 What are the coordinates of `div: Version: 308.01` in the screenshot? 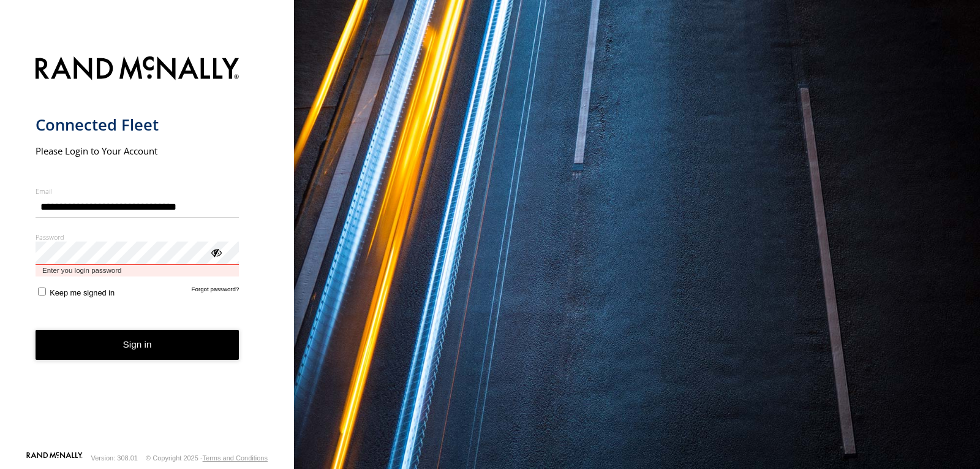 It's located at (115, 458).